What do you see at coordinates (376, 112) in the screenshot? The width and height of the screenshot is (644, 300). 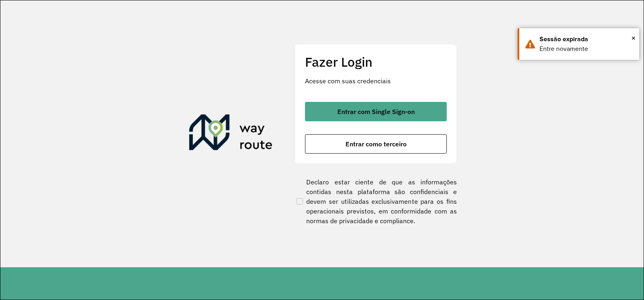 I see `span: Entrar com Single Sign-on` at bounding box center [376, 112].